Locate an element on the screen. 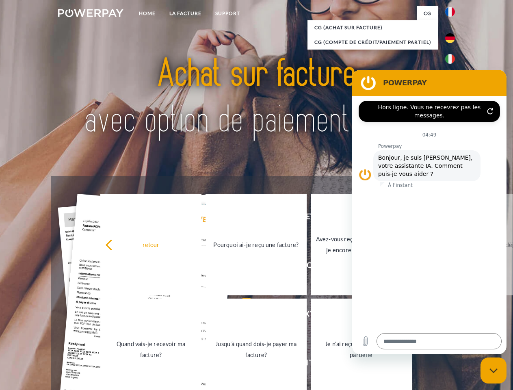 The image size is (513, 390). img: fr is located at coordinates (450, 12).